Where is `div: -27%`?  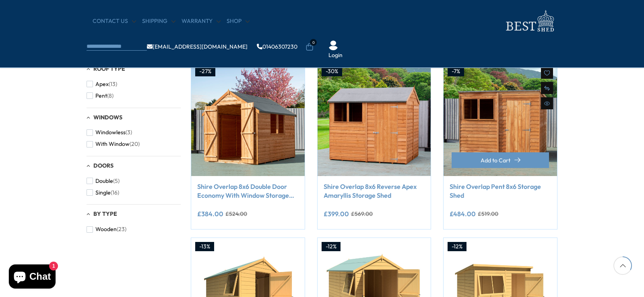 div: -27% is located at coordinates (205, 72).